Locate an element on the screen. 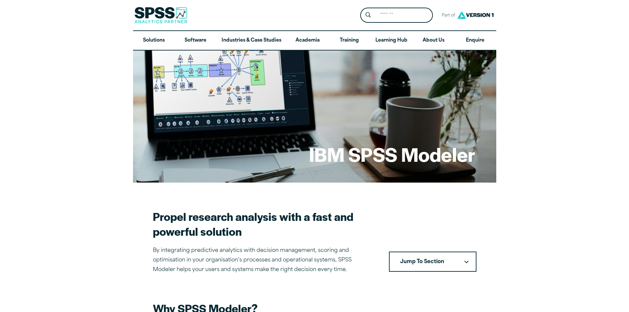 The height and width of the screenshot is (312, 629). button: Jump To SectionDownward pointing chevron is located at coordinates (433, 262).